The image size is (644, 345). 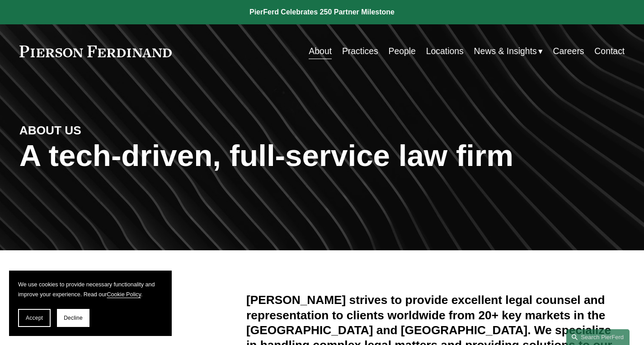 I want to click on span: Decline, so click(x=73, y=318).